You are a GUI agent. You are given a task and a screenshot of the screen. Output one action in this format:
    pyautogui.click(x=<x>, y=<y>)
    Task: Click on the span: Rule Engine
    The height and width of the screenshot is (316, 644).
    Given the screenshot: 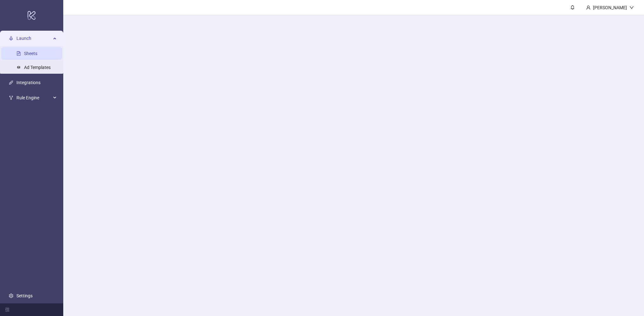 What is the action you would take?
    pyautogui.click(x=34, y=98)
    